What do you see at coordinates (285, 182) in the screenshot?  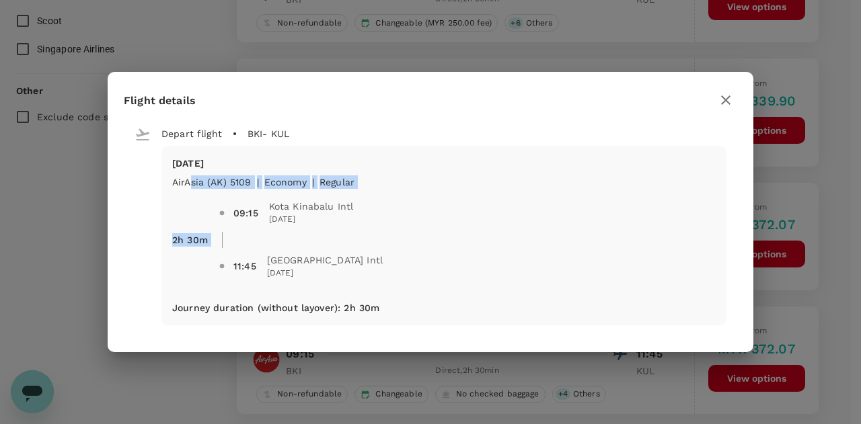 I see `p: economy` at bounding box center [285, 182].